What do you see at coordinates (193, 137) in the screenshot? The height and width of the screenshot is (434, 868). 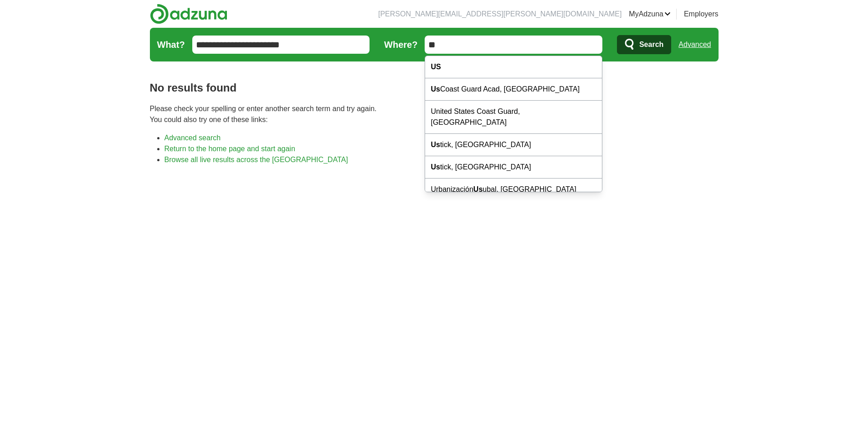 I see `a: Advanced search` at bounding box center [193, 137].